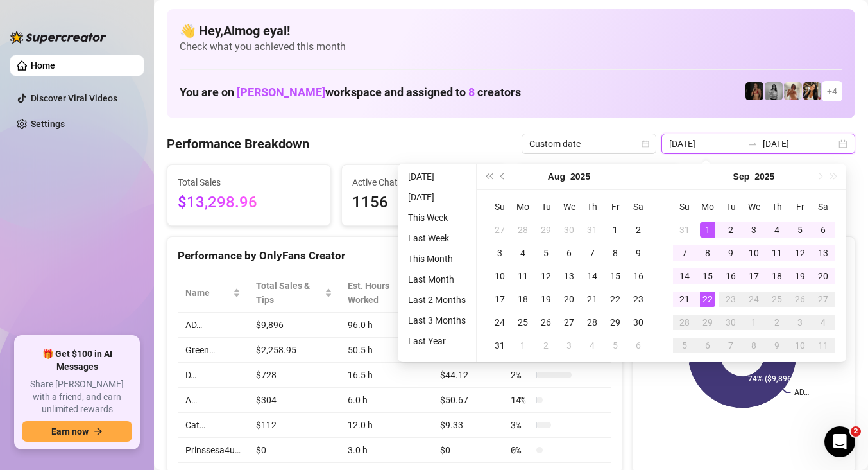 This screenshot has height=470, width=868. What do you see at coordinates (708, 276) in the screenshot?
I see `td: 2025-09-15` at bounding box center [708, 276].